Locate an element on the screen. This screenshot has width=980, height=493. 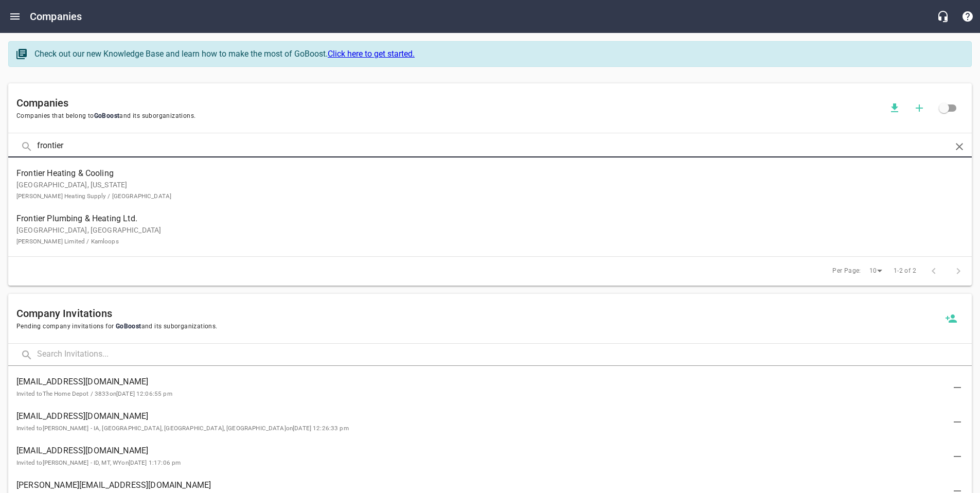
span: 1-2 of 2 is located at coordinates (905, 271).